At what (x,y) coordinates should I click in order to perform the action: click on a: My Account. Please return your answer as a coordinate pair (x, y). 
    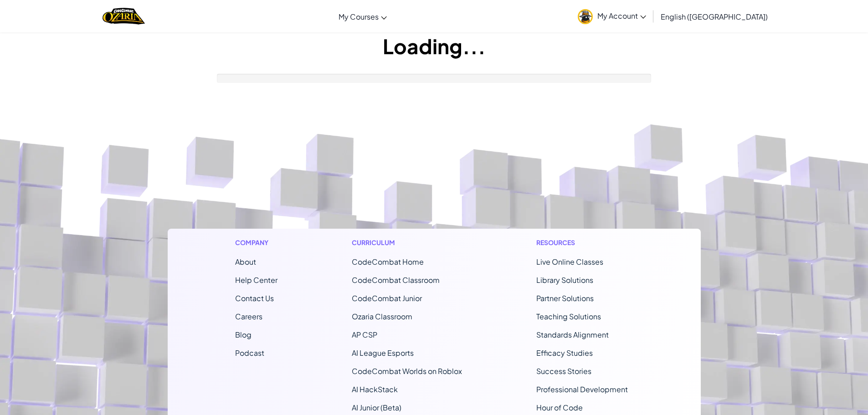
    Looking at the image, I should click on (612, 16).